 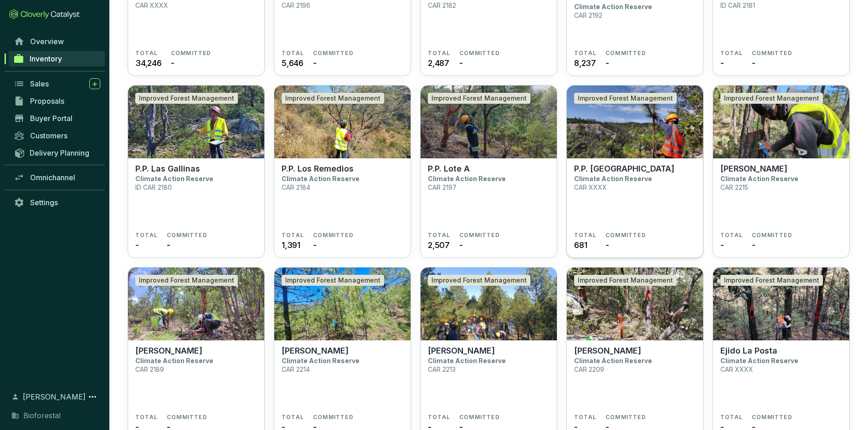 What do you see at coordinates (57, 41) in the screenshot?
I see `a: Overview` at bounding box center [57, 41].